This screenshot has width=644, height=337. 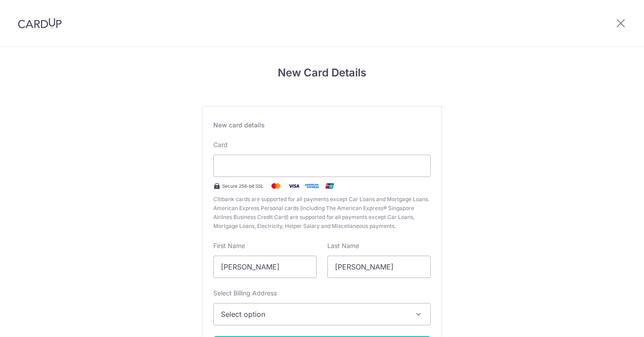 I want to click on div: New card details, so click(x=322, y=125).